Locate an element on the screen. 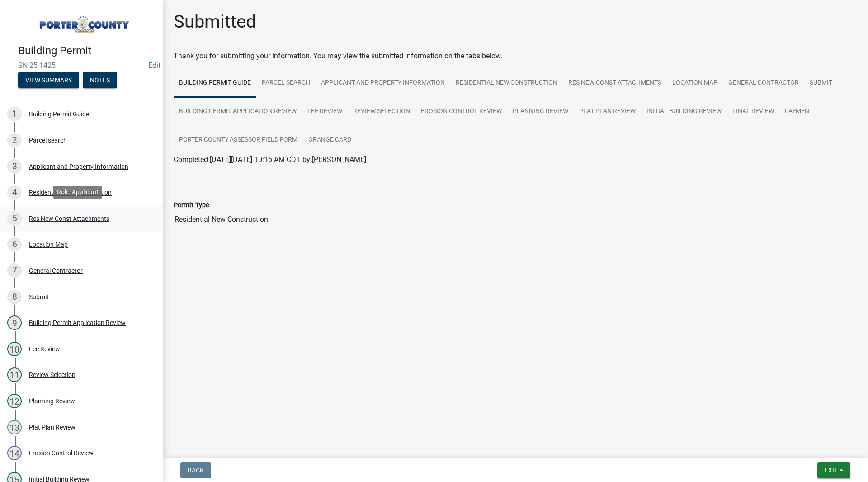 The image size is (868, 482). a: Orange Card is located at coordinates (329, 140).